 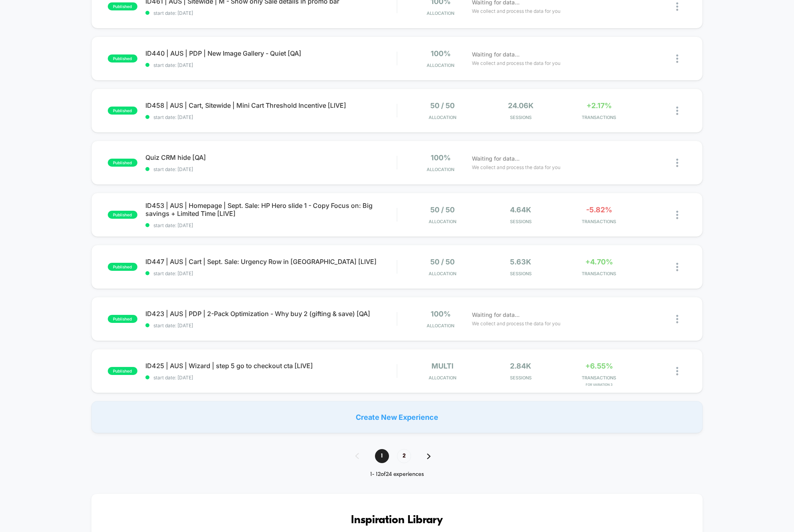 What do you see at coordinates (520, 262) in the screenshot?
I see `span: 5.63k` at bounding box center [520, 262].